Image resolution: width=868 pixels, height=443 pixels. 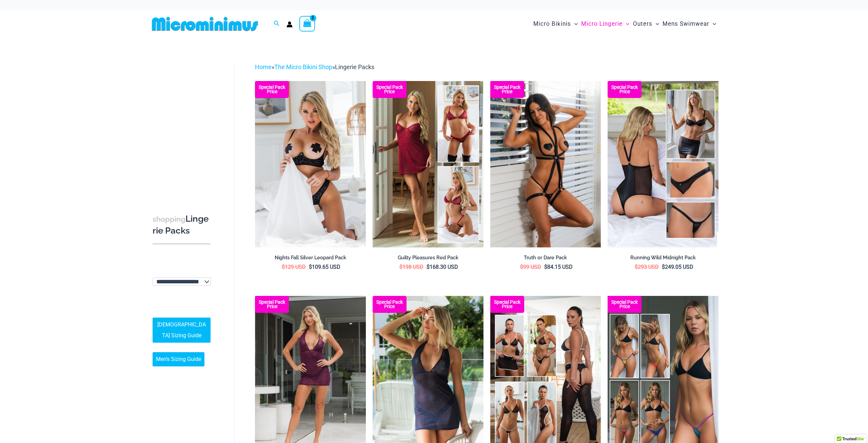 I want to click on a: Search icon link, so click(x=277, y=24).